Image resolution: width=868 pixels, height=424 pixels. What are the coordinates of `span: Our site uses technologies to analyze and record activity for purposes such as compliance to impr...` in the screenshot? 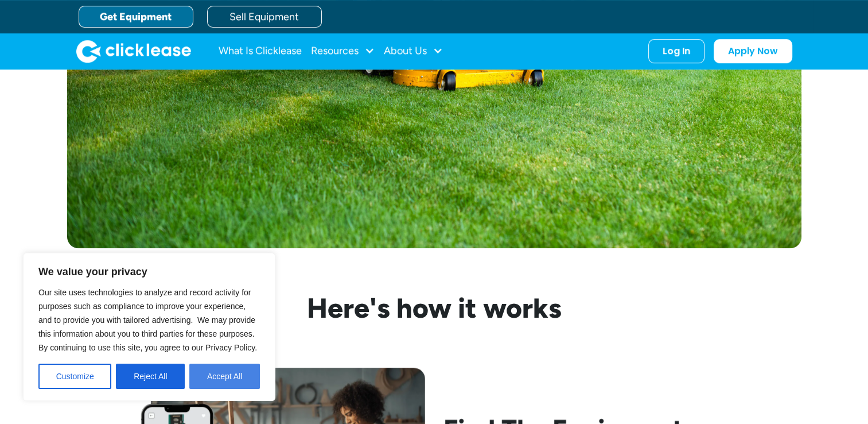 It's located at (147, 320).